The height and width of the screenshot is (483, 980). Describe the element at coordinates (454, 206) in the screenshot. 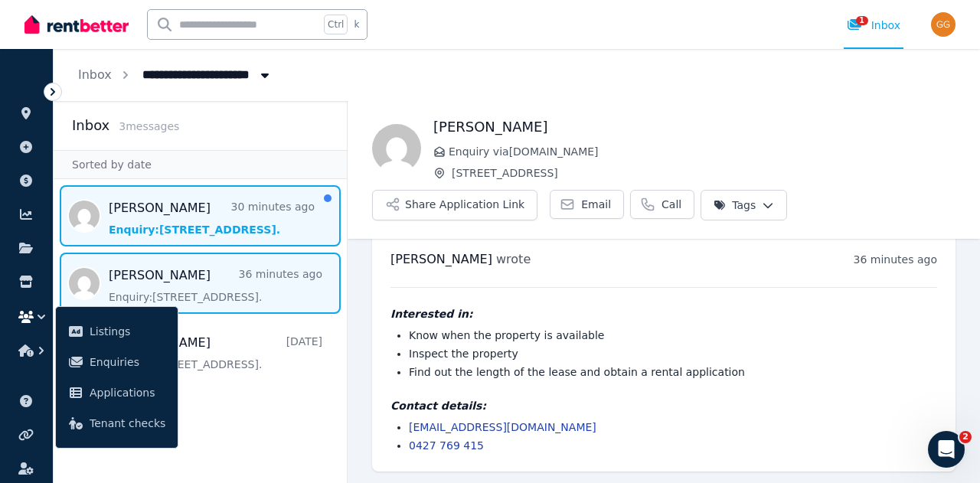

I see `button: Share Application Link` at that location.